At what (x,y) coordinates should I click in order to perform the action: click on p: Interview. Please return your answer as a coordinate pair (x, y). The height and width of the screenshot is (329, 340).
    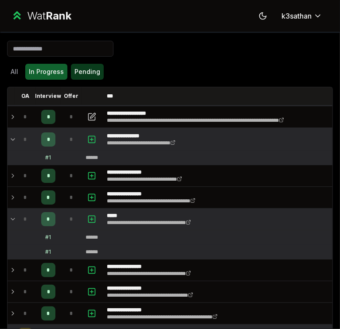
    Looking at the image, I should click on (48, 96).